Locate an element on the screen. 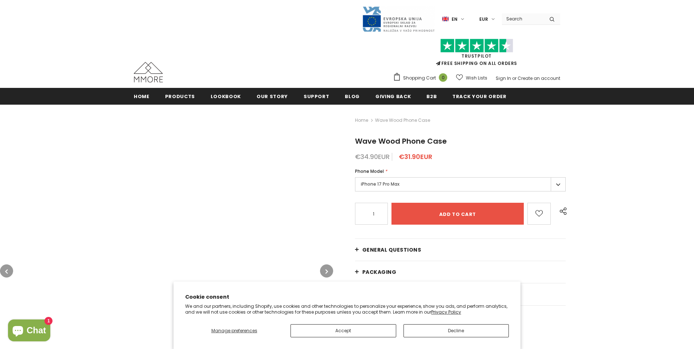 This screenshot has height=349, width=694. a: Blog is located at coordinates (352, 96).